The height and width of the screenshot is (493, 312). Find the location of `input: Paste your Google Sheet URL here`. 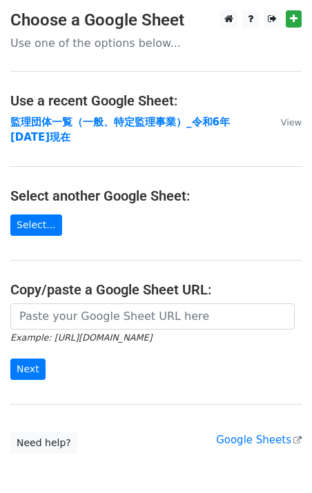

input: Paste your Google Sheet URL here is located at coordinates (152, 317).